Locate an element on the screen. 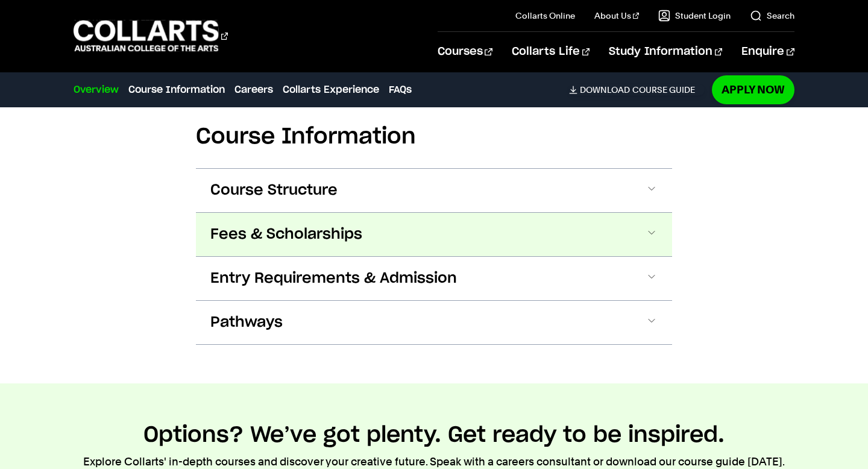  a: Study Information is located at coordinates (666, 52).